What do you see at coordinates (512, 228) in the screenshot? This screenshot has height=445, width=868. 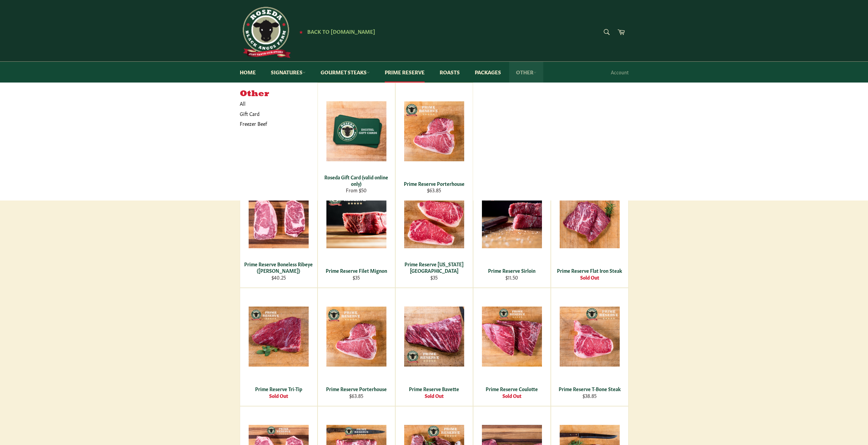 I see `a: Prime Reserve Sirloin Prime Reserve Sirloin $11.50` at bounding box center [512, 228].